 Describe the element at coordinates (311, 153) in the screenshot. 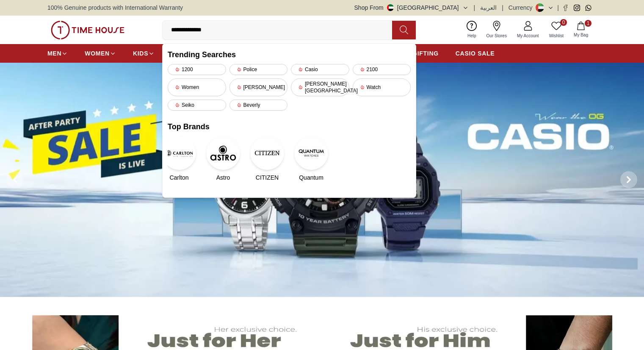

I see `img: Quantum` at that location.